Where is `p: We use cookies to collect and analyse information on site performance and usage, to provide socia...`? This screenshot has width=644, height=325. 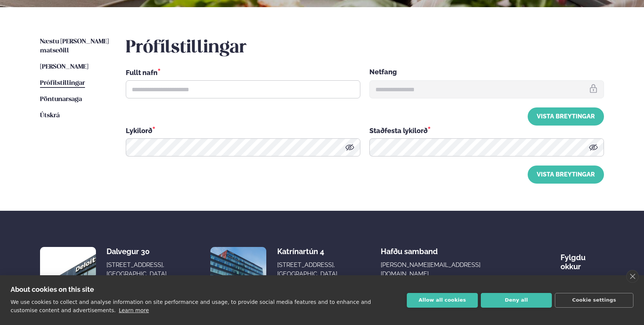 p: We use cookies to collect and analyse information on site performance and usage, to provide socia... is located at coordinates (191, 306).